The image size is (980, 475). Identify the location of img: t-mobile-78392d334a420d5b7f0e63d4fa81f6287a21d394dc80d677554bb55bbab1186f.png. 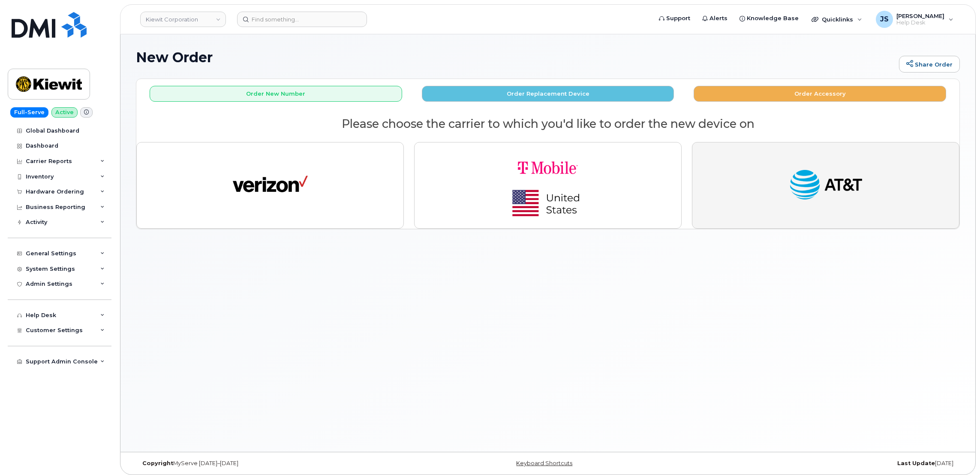
(548, 185).